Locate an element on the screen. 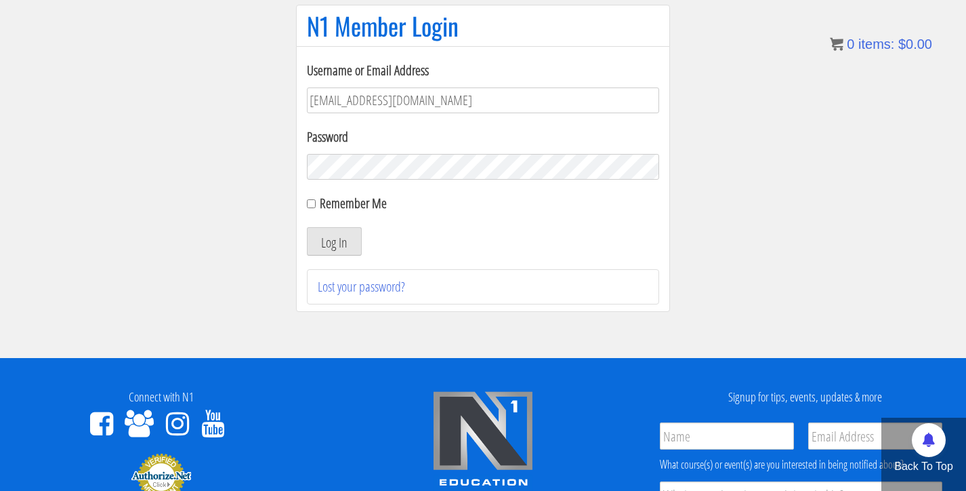 The width and height of the screenshot is (966, 491). button: Log In is located at coordinates (334, 241).